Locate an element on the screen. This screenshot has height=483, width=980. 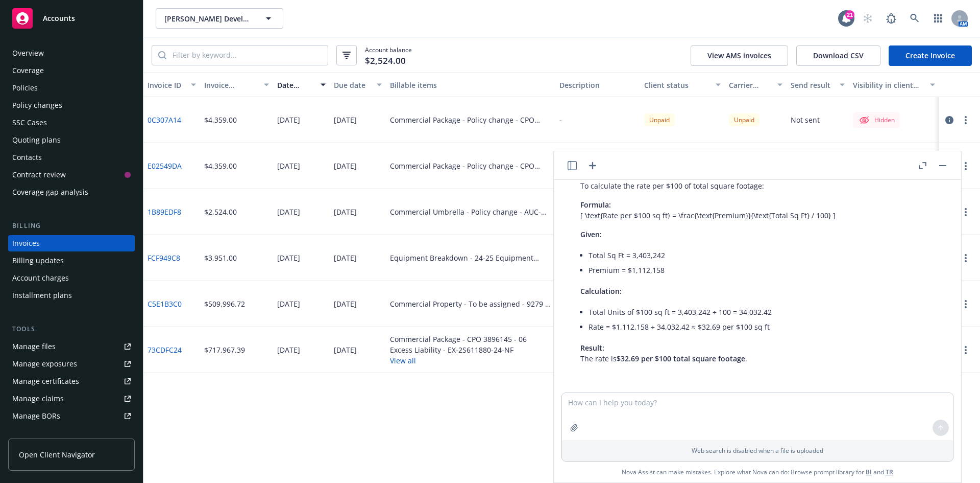
button: Download CSV is located at coordinates (838, 55).